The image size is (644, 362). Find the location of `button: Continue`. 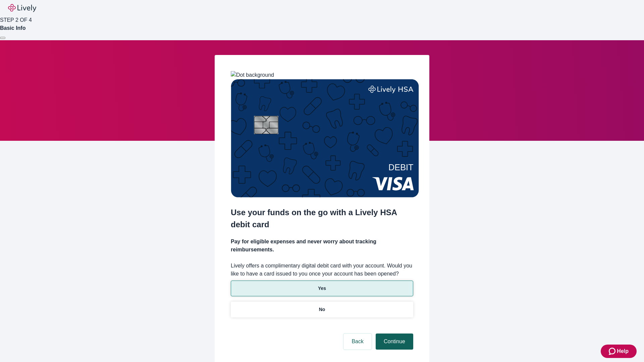

button: Continue is located at coordinates (394, 341).